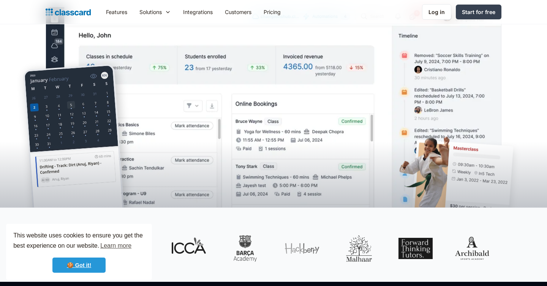  What do you see at coordinates (79, 266) in the screenshot?
I see `a: dismiss cookie message` at bounding box center [79, 266].